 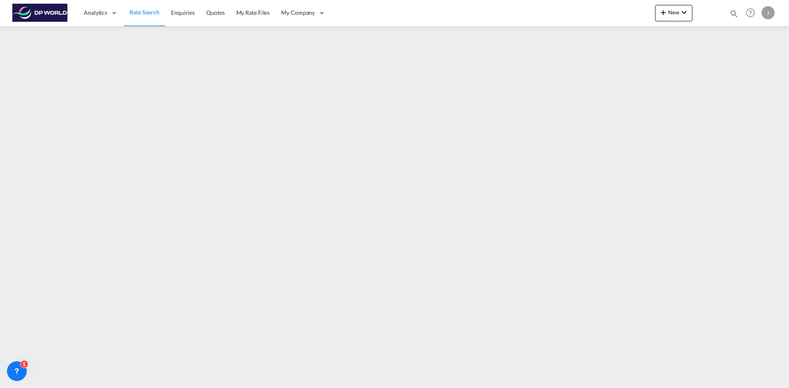 What do you see at coordinates (215, 12) in the screenshot?
I see `span: Quotes` at bounding box center [215, 12].